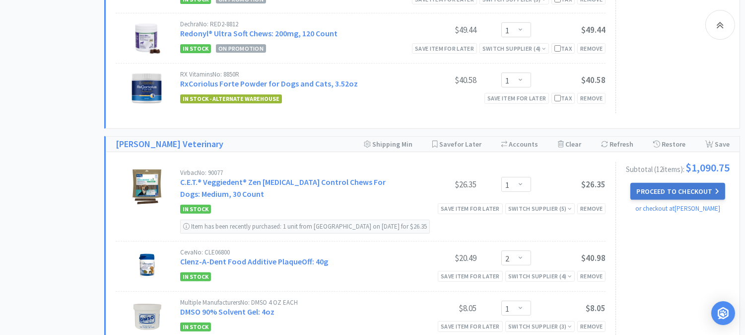 Image resolution: width=745 pixels, height=335 pixels. I want to click on span: In Stock - Alternate Warehouse, so click(231, 99).